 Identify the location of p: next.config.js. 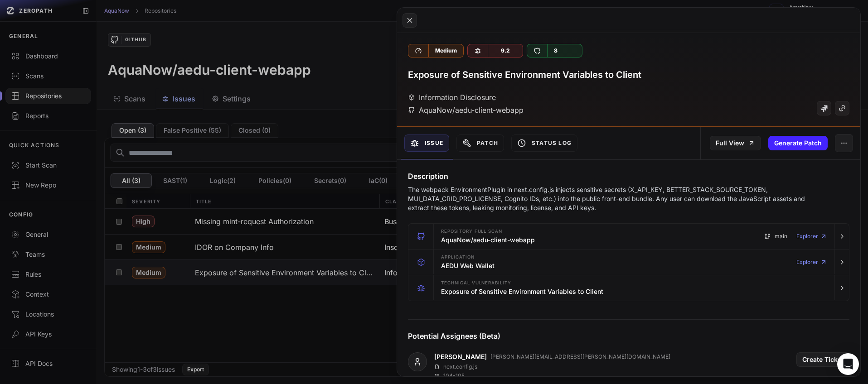
(460, 367).